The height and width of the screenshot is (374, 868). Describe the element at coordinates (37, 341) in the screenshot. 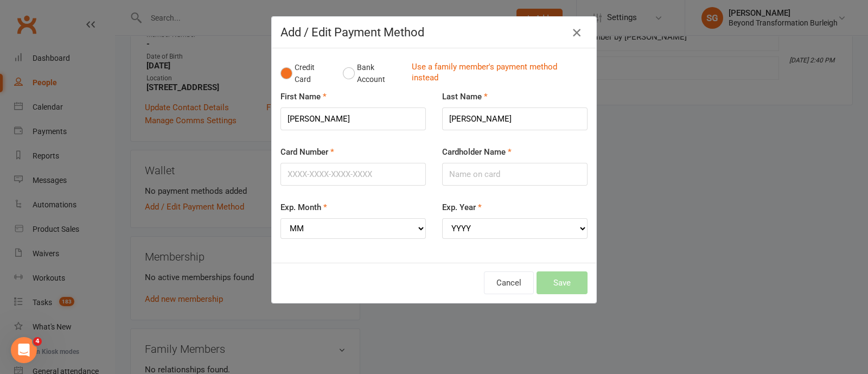

I see `span: 4` at that location.